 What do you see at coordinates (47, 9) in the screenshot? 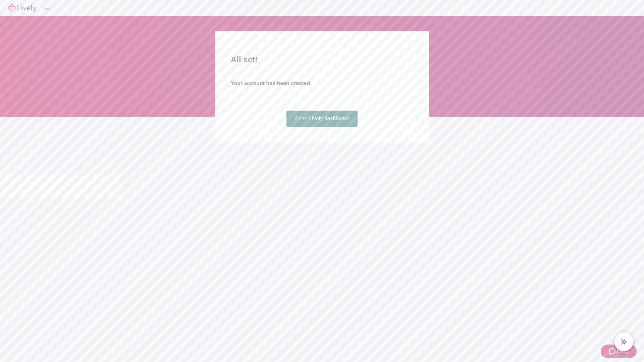
I see `button: Log out` at bounding box center [47, 9].